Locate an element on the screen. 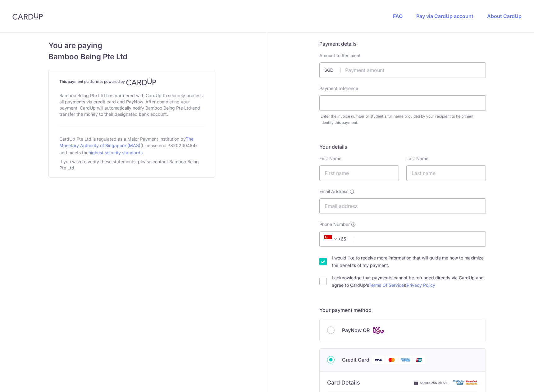 This screenshot has width=534, height=392. div: Enter the invoice number or student's full name provided by your recipient to help them identify ... is located at coordinates (403, 119).